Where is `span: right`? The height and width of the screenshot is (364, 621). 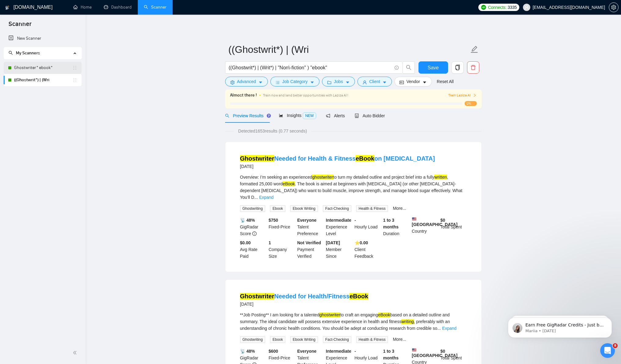 span: right is located at coordinates (475, 95).